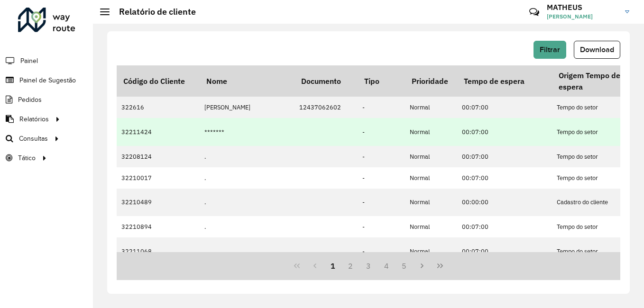 The image size is (644, 308). I want to click on a: Contato Rápido, so click(534, 12).